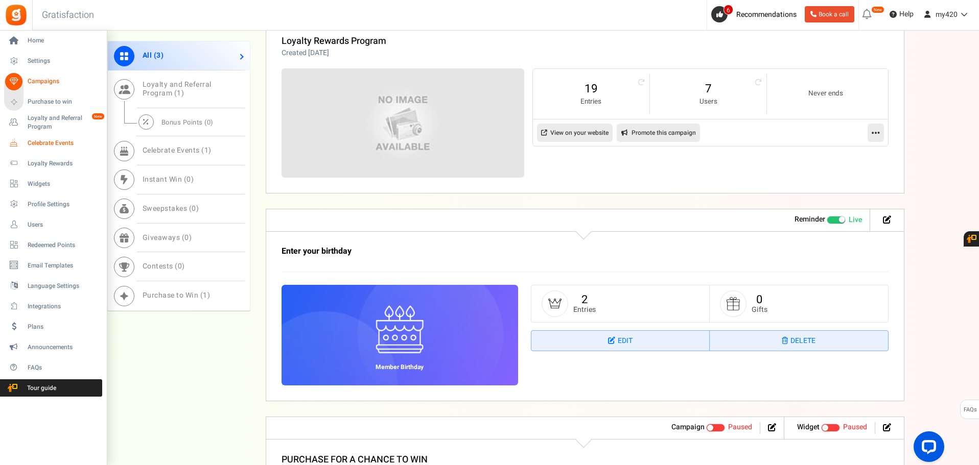  Describe the element at coordinates (16, 15) in the screenshot. I see `img: Gratisfaction` at that location.